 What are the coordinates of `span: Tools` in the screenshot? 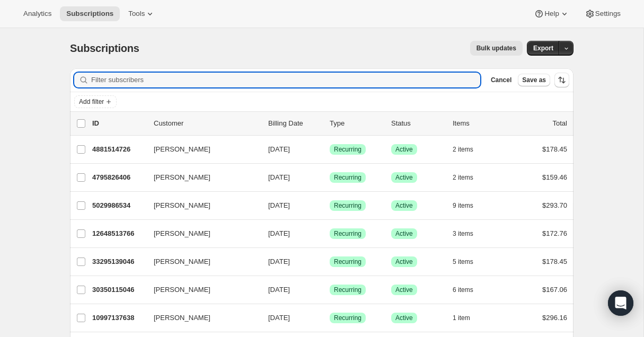 It's located at (136, 14).